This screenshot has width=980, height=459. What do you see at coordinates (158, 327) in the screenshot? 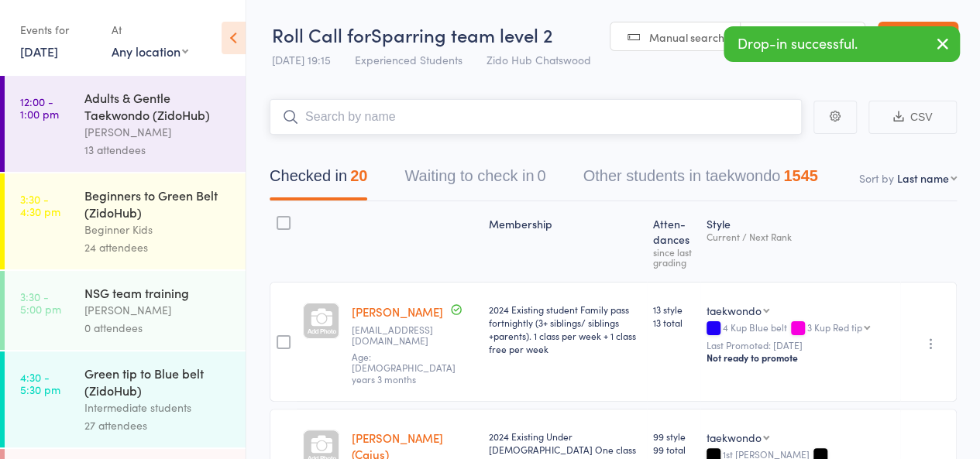
I see `div: 0 attendees` at bounding box center [158, 327].